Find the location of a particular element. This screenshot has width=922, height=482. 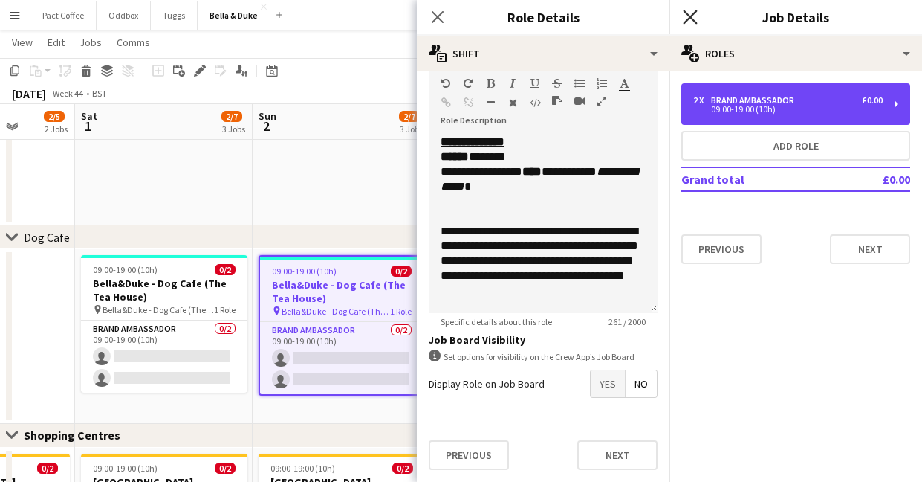

h3: Role Details is located at coordinates (543, 17).